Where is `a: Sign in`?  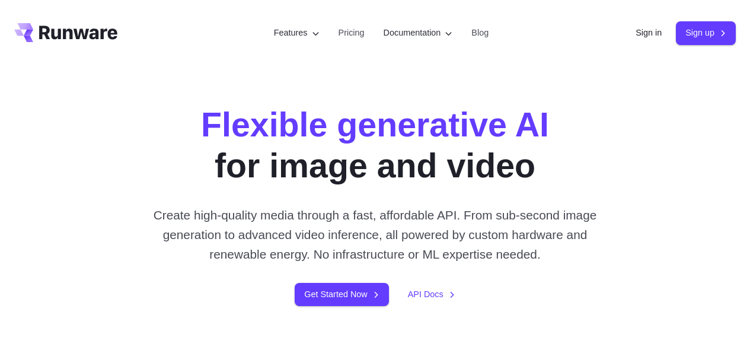 a: Sign in is located at coordinates (649, 33).